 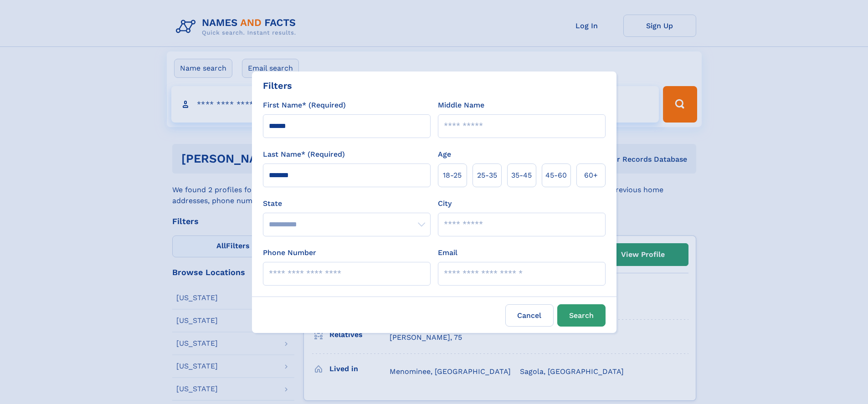 I want to click on button: Search, so click(x=581, y=315).